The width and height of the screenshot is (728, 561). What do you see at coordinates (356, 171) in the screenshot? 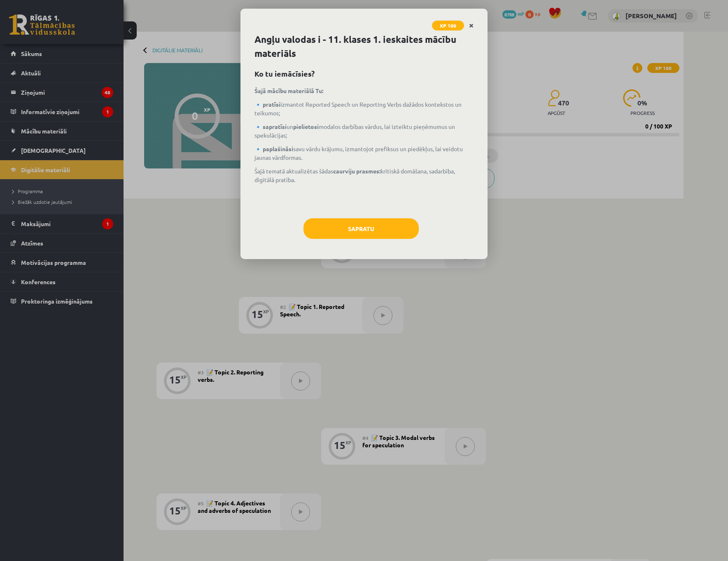
I see `strong: caurviju prasmes:` at bounding box center [356, 171].